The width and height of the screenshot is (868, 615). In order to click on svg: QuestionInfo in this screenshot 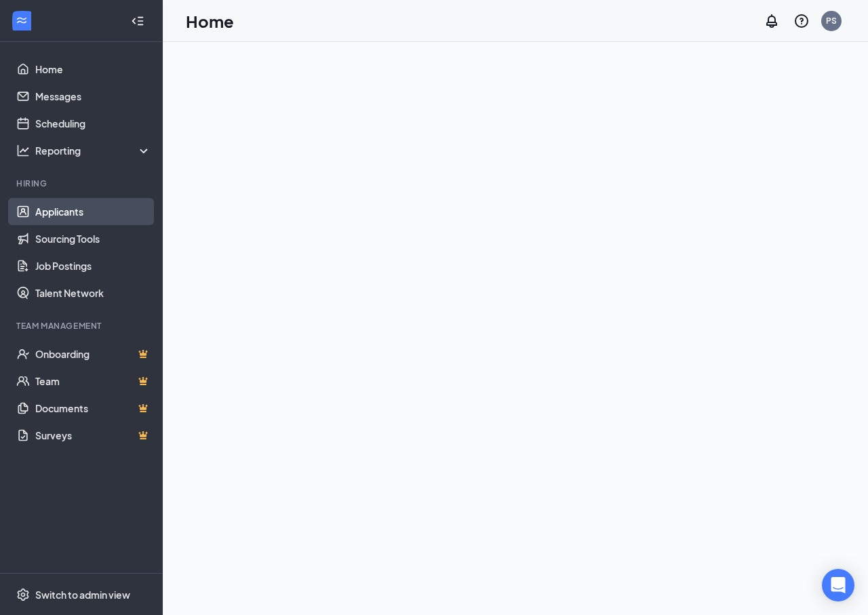, I will do `click(802, 21)`.